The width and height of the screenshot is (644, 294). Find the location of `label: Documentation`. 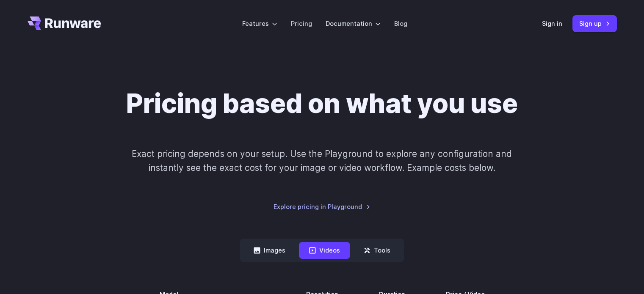

label: Documentation is located at coordinates (353, 23).